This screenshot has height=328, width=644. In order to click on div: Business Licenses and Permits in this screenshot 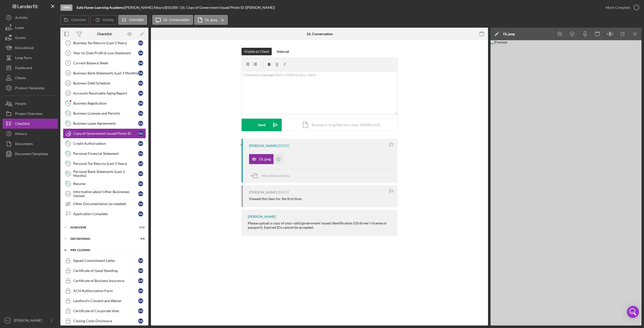, I will do `click(106, 114)`.